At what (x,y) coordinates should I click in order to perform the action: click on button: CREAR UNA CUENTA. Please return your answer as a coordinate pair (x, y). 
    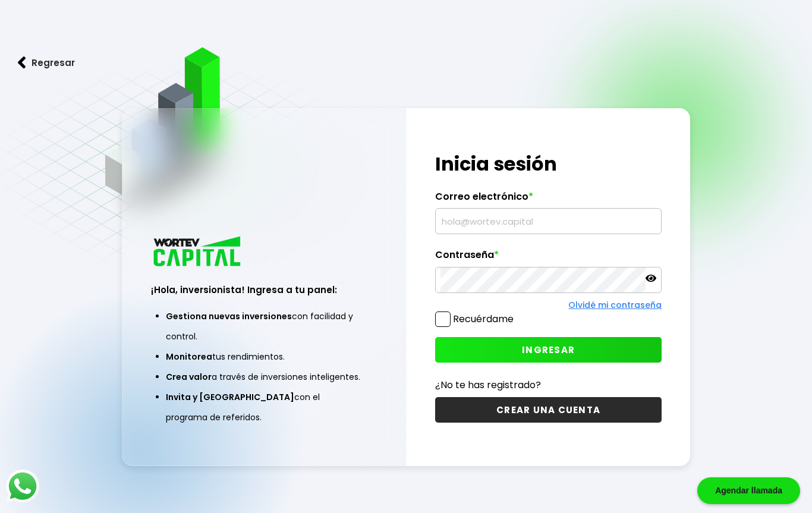
    Looking at the image, I should click on (548, 409).